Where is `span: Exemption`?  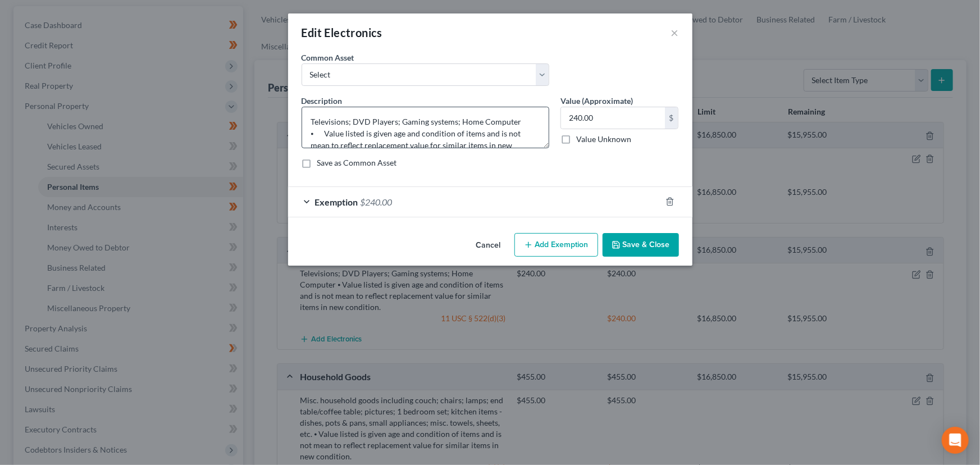 span: Exemption is located at coordinates (336, 202).